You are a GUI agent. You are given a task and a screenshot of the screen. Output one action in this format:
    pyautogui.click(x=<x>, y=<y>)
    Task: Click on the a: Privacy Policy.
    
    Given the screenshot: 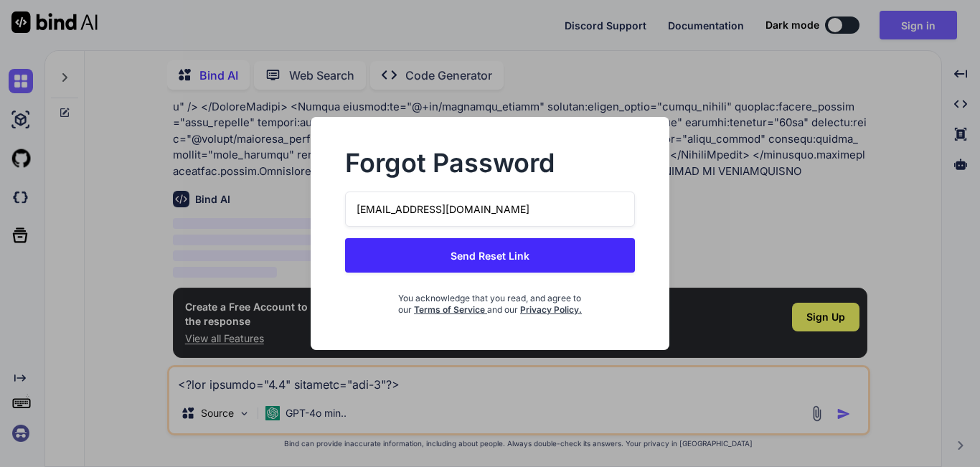 What is the action you would take?
    pyautogui.click(x=551, y=309)
    